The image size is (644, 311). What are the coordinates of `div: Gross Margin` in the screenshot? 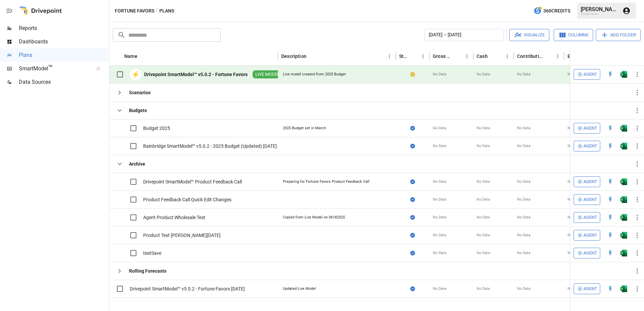 It's located at (442, 56).